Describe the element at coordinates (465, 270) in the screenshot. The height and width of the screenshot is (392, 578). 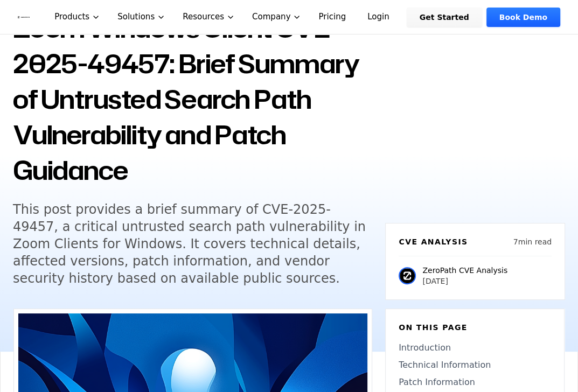
I see `p: ZeroPath CVE Analysis` at that location.